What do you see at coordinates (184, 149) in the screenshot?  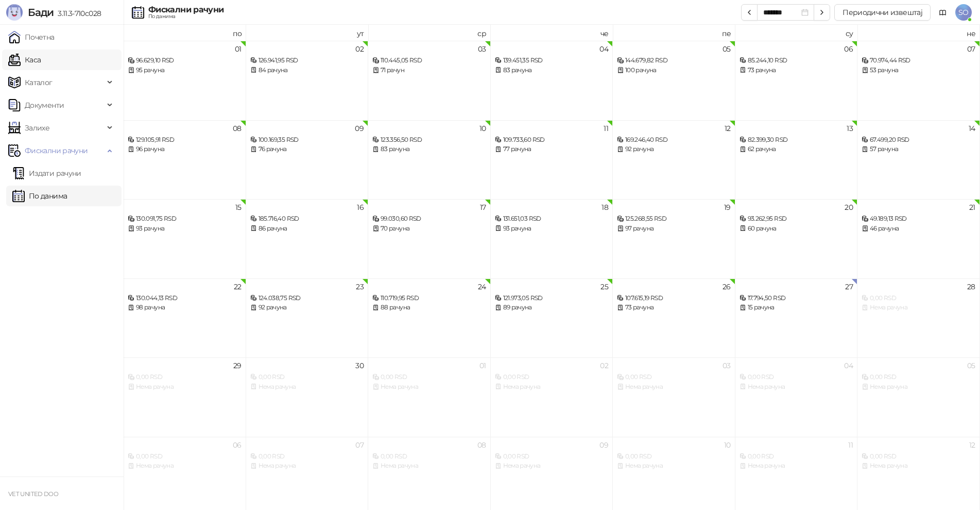 I see `div: 96 рачуна` at bounding box center [184, 149].